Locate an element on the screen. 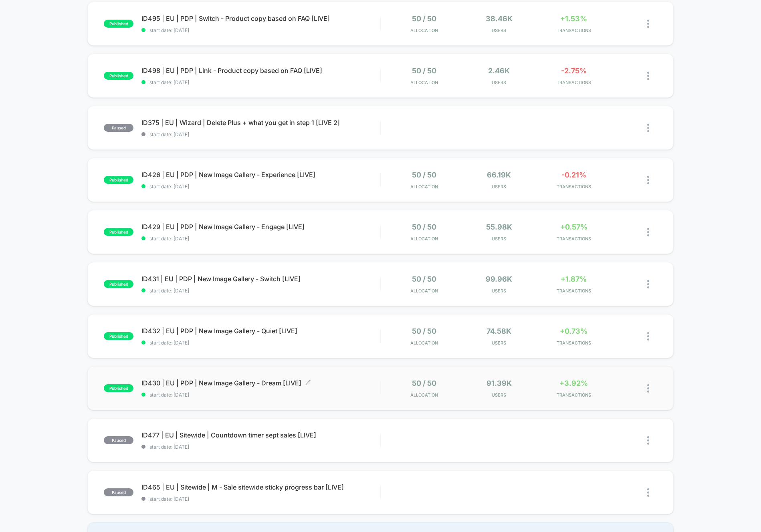 Image resolution: width=761 pixels, height=532 pixels. span: +0.57% is located at coordinates (574, 227).